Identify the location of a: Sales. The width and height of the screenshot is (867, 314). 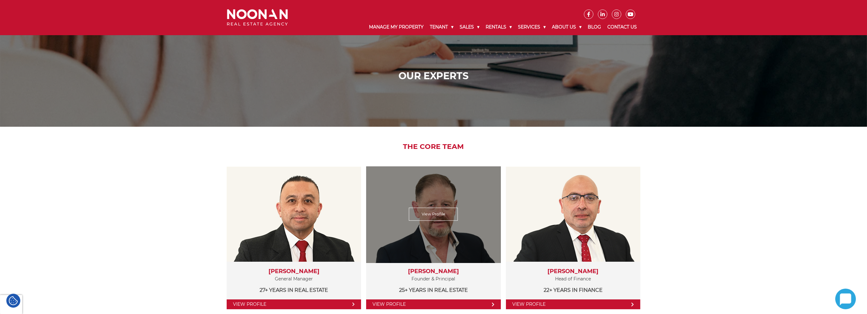
(469, 27).